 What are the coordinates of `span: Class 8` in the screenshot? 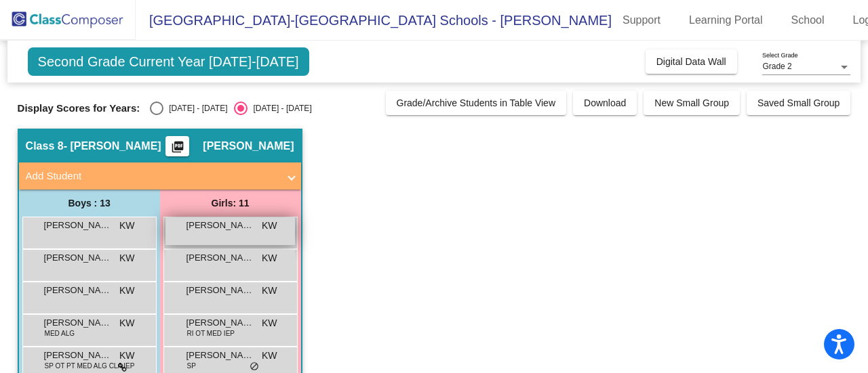 It's located at (45, 147).